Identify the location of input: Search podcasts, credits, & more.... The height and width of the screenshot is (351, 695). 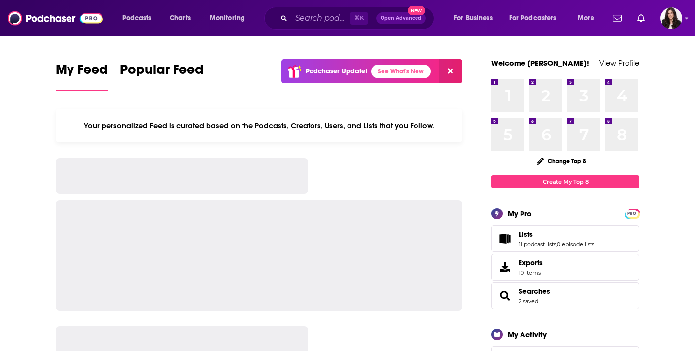
(320, 18).